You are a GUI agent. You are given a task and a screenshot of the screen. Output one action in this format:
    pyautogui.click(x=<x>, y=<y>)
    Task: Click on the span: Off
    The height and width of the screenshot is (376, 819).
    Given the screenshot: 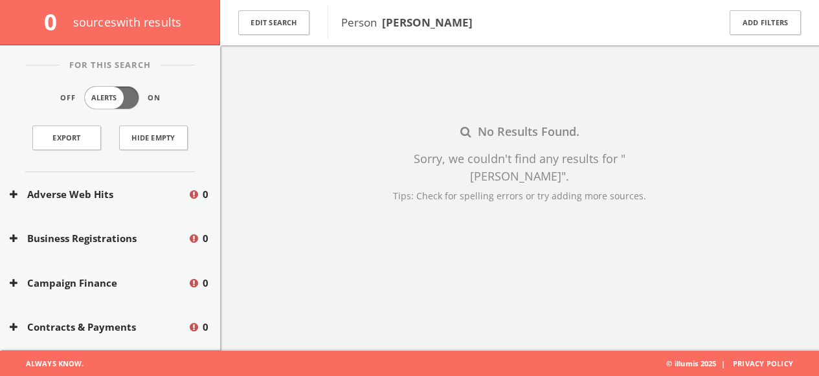 What is the action you would take?
    pyautogui.click(x=68, y=98)
    